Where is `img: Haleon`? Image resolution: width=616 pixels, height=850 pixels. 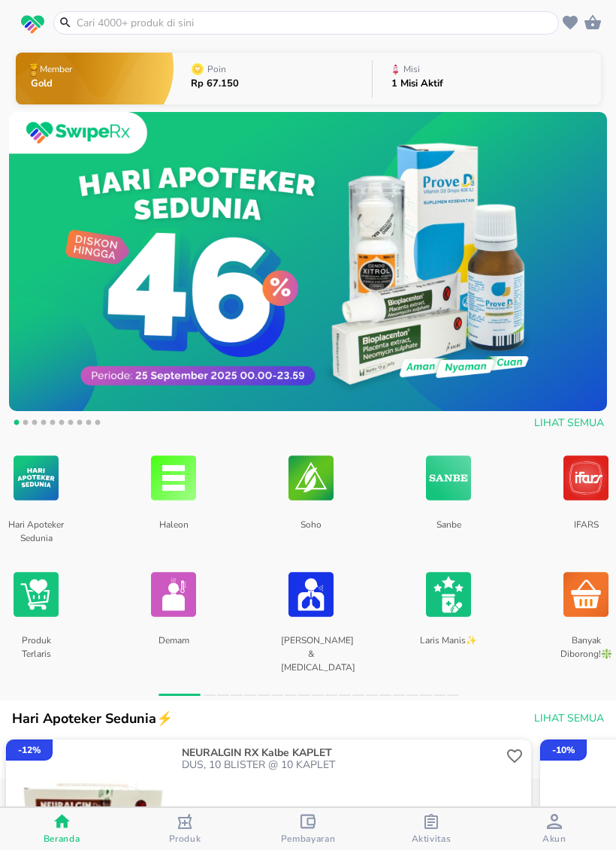 img: Haleon is located at coordinates (174, 478).